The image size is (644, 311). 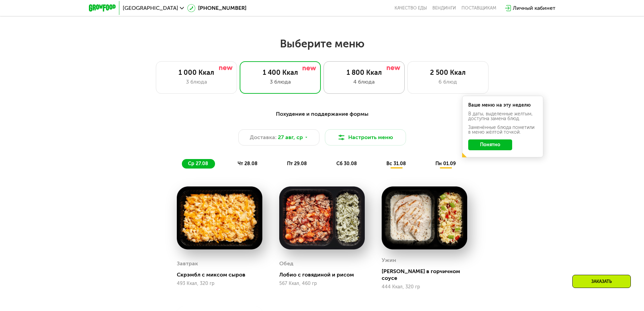 What do you see at coordinates (324, 275) in the screenshot?
I see `div: Лобио с говядиной и рисом` at bounding box center [324, 275].